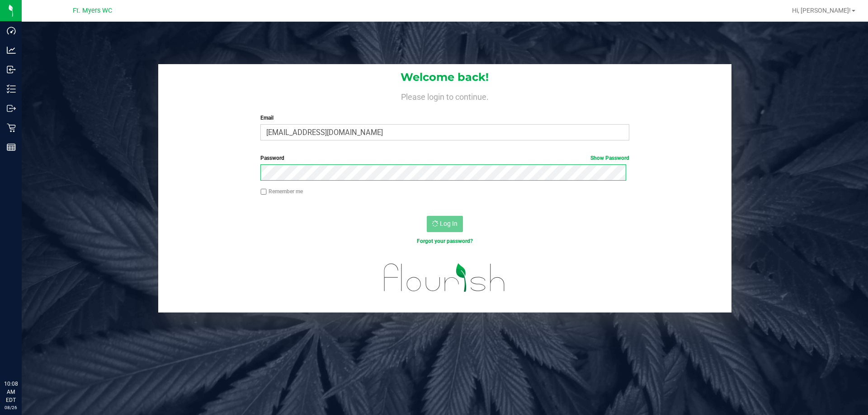 This screenshot has width=868, height=415. I want to click on button: Log In, so click(445, 224).